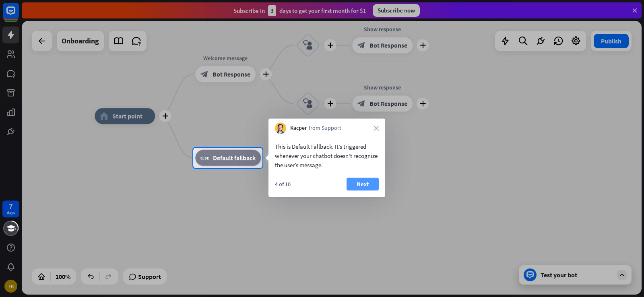 This screenshot has width=644, height=297. I want to click on span: from Support, so click(325, 128).